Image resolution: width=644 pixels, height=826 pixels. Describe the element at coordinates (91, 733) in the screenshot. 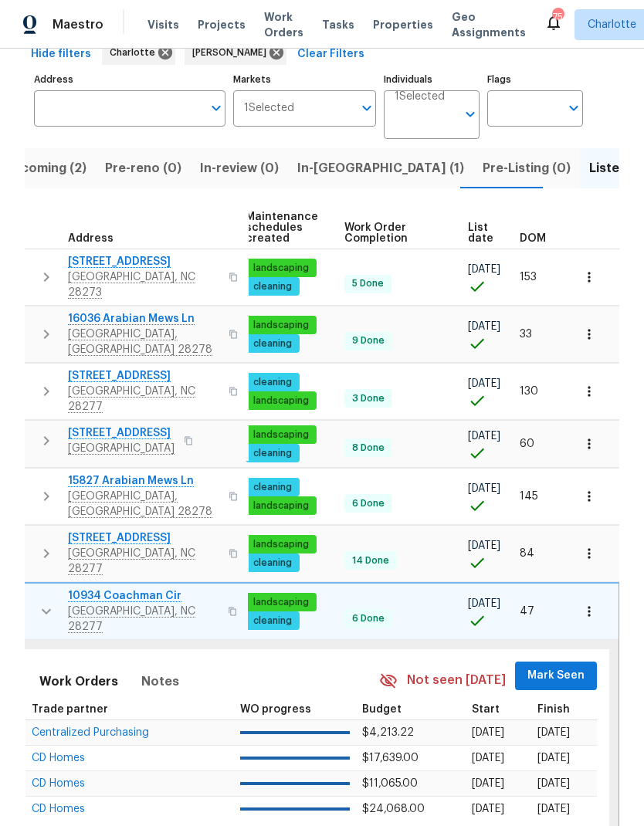

I see `a: Centralized Purchasing` at that location.